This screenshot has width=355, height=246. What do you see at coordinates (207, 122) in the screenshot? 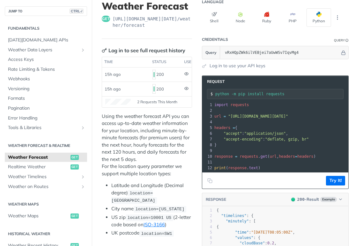
I see `div: 4` at bounding box center [207, 122].